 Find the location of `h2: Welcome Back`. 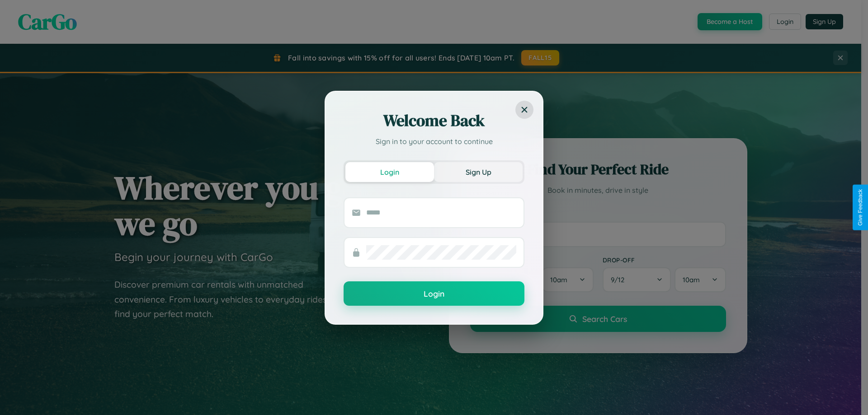

h2: Welcome Back is located at coordinates (434, 120).